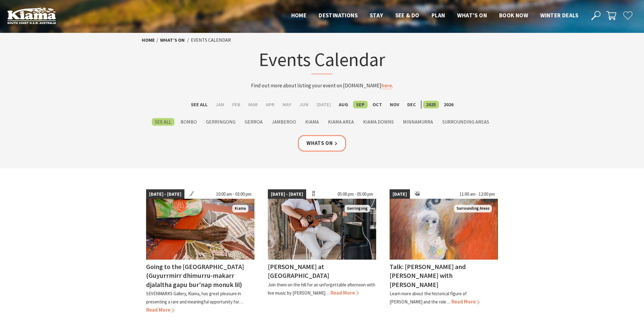  What do you see at coordinates (270, 104) in the screenshot?
I see `label: Apr` at bounding box center [270, 104].